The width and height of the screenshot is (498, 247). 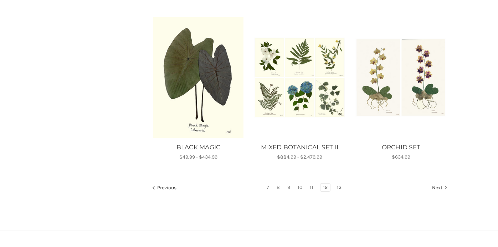 I want to click on a: Page 10 of 7, so click(x=300, y=188).